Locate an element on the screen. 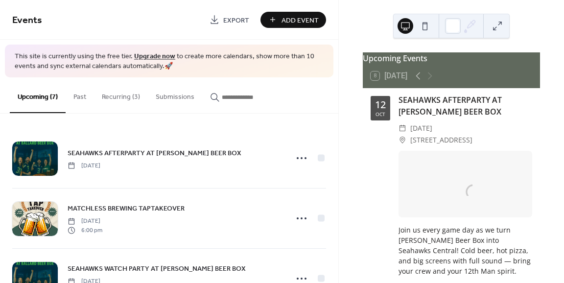 This screenshot has width=564, height=283. div: Oct is located at coordinates (381, 114).